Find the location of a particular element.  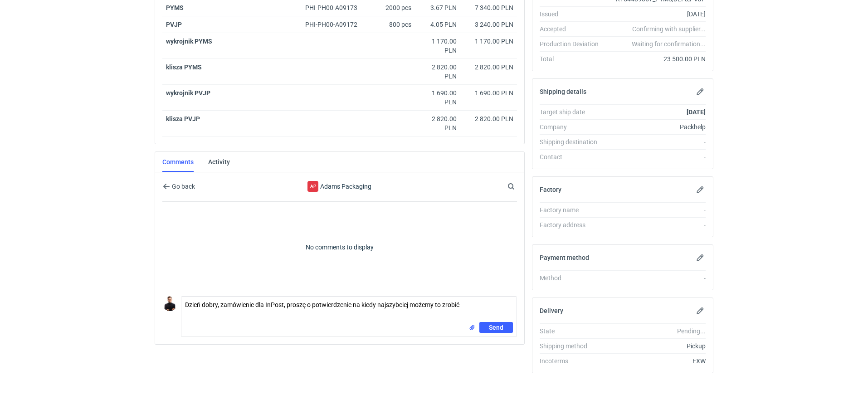

div: State is located at coordinates (573, 331).